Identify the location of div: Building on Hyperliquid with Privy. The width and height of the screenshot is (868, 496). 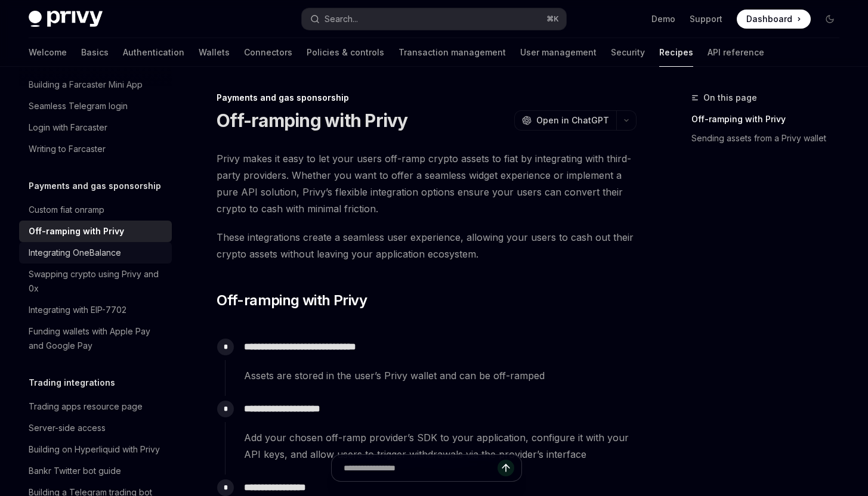
(94, 450).